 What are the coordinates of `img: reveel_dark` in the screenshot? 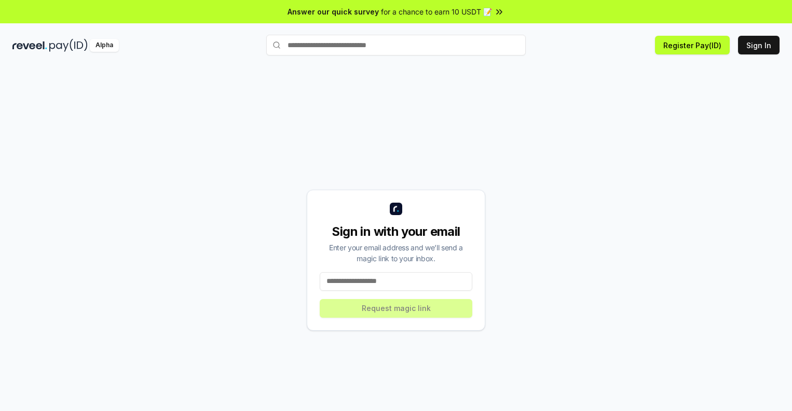 It's located at (30, 45).